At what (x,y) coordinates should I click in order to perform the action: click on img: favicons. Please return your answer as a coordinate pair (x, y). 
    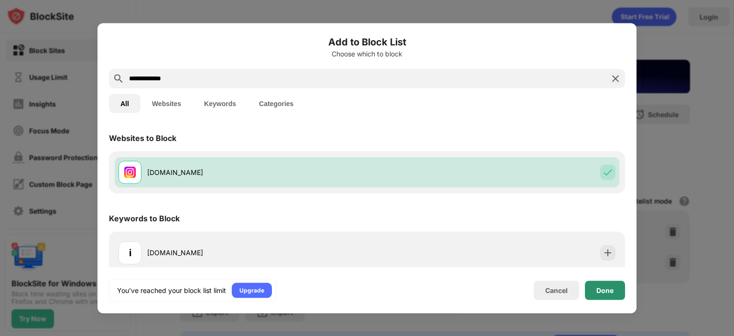
    Looking at the image, I should click on (130, 172).